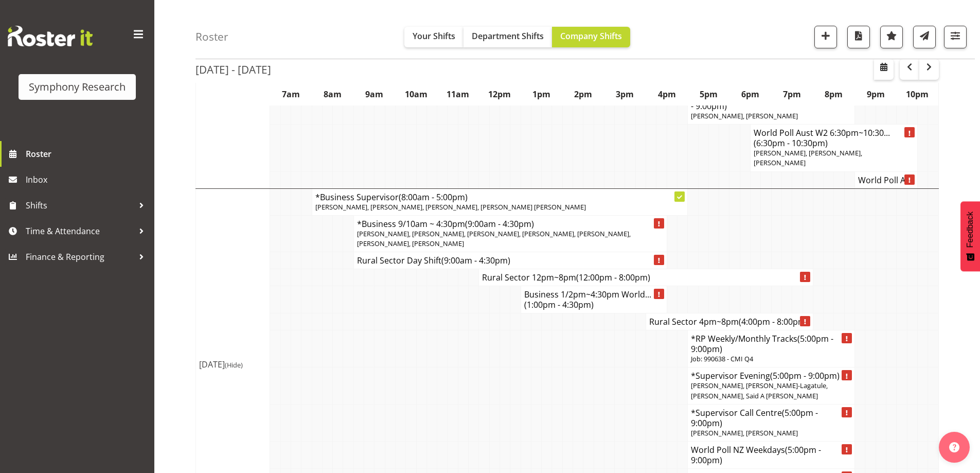  Describe the element at coordinates (771, 344) in the screenshot. I see `h4: *RP Weekly/Monthly Tracks` at that location.